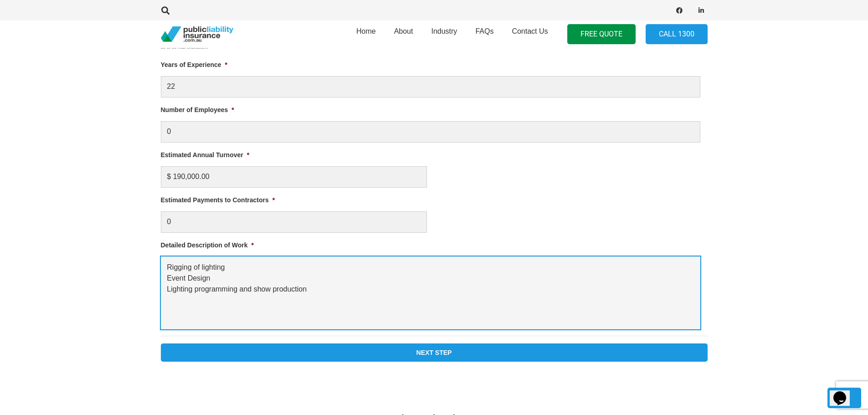 This screenshot has width=868, height=415. Describe the element at coordinates (485, 34) in the screenshot. I see `a: FAQs` at that location.